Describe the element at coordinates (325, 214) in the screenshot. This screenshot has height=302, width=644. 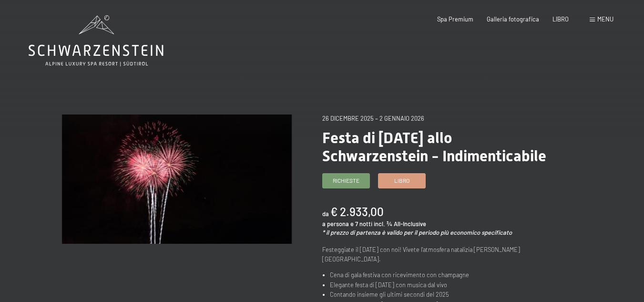
I see `font: da` at that location.